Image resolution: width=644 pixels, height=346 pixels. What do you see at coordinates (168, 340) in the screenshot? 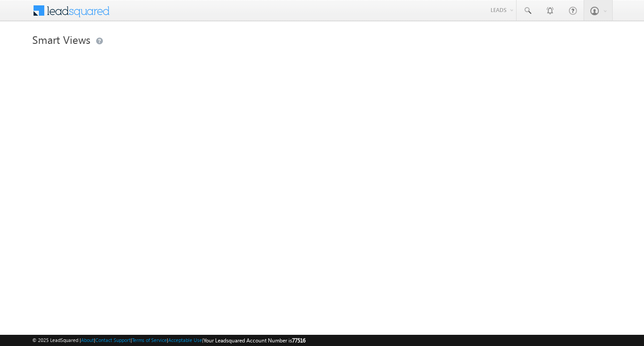
I see `span: © 2025 LeadSquared | | | | |` at bounding box center [168, 340].